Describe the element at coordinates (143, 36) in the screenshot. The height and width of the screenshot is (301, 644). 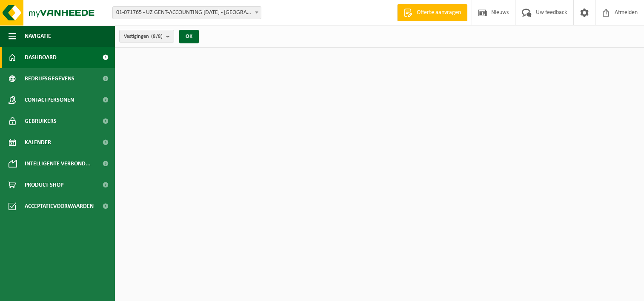
I see `span: Vestigingen` at that location.